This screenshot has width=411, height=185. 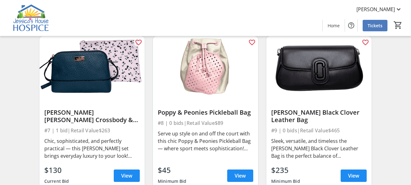 What do you see at coordinates (31, 18) in the screenshot?
I see `img: Jessica's House Hospice's Logo` at bounding box center [31, 18].